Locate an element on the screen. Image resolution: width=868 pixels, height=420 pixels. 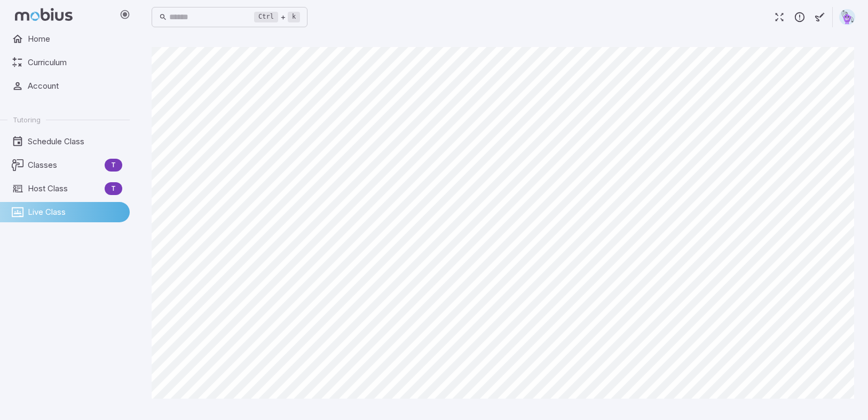
span: Classes is located at coordinates (64, 165).